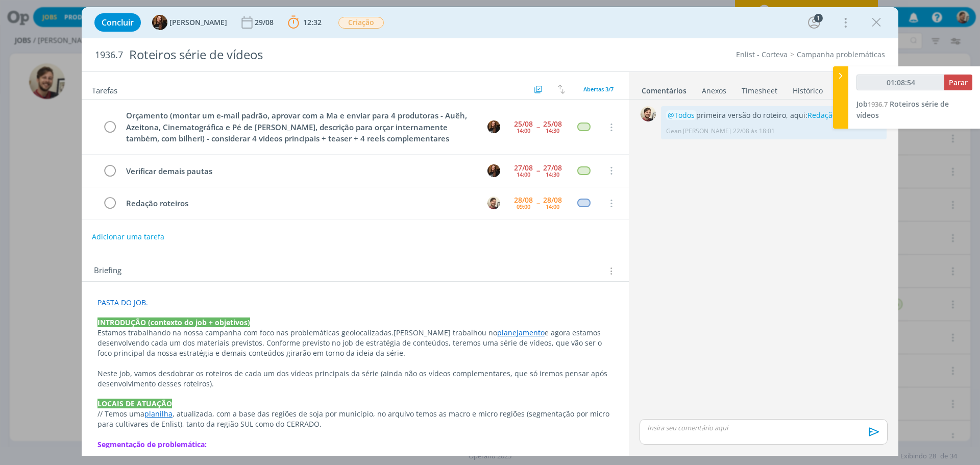 The height and width of the screenshot is (465, 980). I want to click on strong: Segmentação de problemática:, so click(152, 444).